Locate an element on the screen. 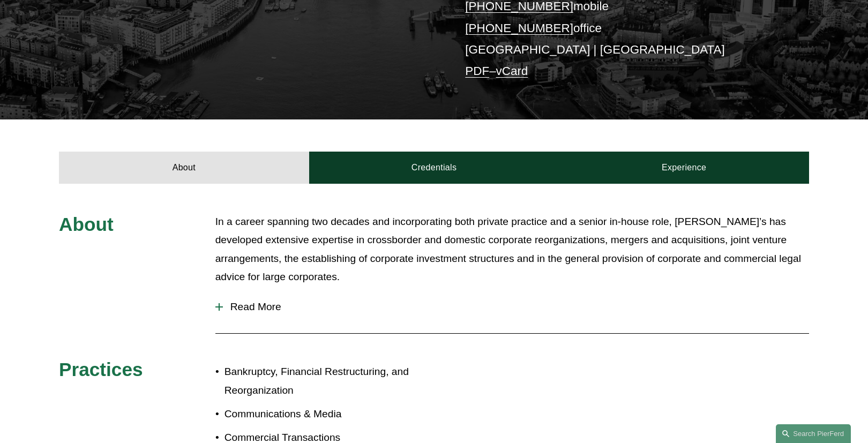  span: Practices is located at coordinates (101, 369).